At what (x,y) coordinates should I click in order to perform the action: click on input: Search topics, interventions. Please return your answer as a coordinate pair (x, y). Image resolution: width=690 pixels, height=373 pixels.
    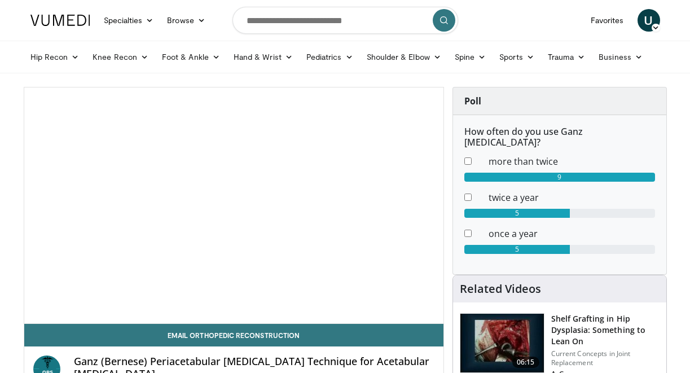
    Looking at the image, I should click on (345, 20).